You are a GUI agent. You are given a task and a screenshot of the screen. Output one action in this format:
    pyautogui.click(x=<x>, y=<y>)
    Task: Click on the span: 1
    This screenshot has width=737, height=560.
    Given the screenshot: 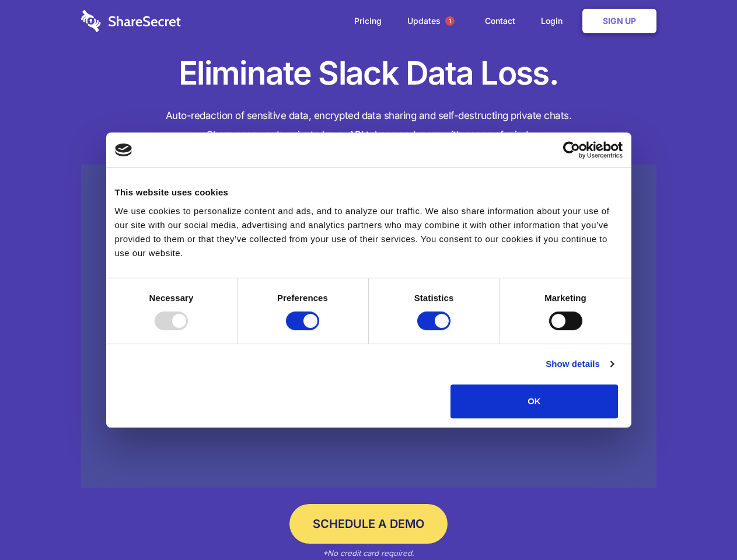 What is the action you would take?
    pyautogui.click(x=450, y=21)
    